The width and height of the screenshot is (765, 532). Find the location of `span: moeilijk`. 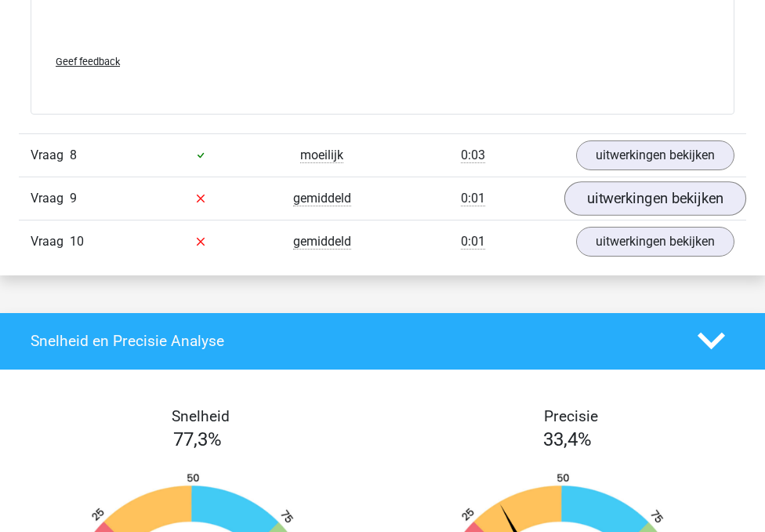

span: moeilijk is located at coordinates (322, 156).